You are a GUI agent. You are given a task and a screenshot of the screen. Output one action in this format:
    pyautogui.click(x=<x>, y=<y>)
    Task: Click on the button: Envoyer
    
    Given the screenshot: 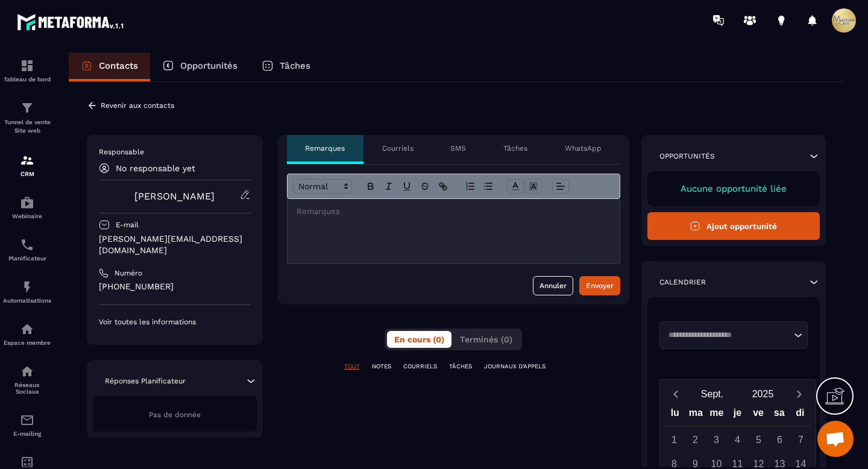 What is the action you would take?
    pyautogui.click(x=600, y=286)
    